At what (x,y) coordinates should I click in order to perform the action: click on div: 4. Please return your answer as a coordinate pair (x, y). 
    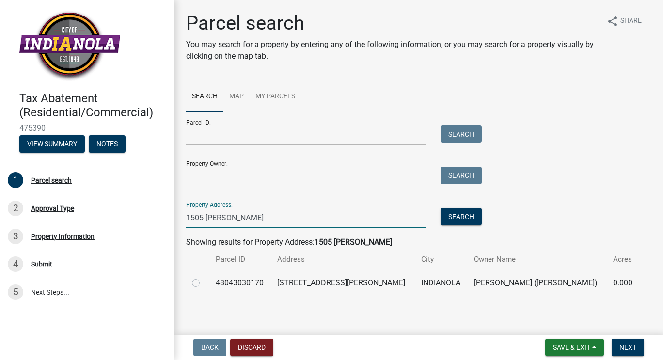
    Looking at the image, I should click on (16, 264).